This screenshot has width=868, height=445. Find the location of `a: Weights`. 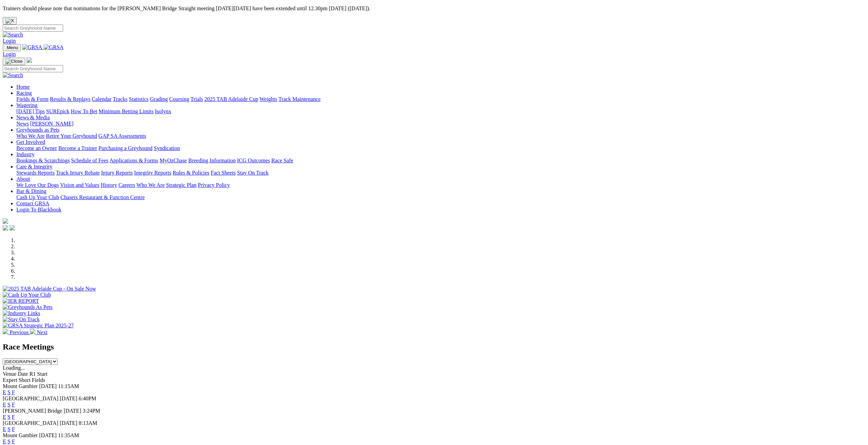

a: Weights is located at coordinates (269, 99).